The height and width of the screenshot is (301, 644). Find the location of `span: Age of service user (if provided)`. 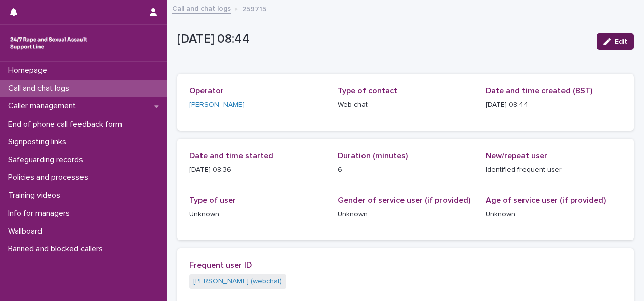

span: Age of service user (if provided) is located at coordinates (545, 200).